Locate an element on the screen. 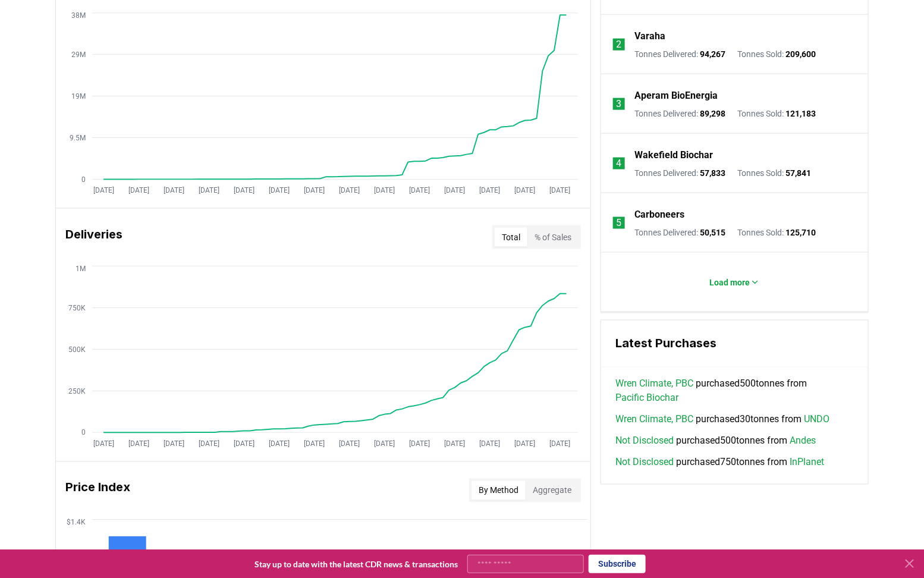  p: Wakefield Biochar is located at coordinates (673, 155).